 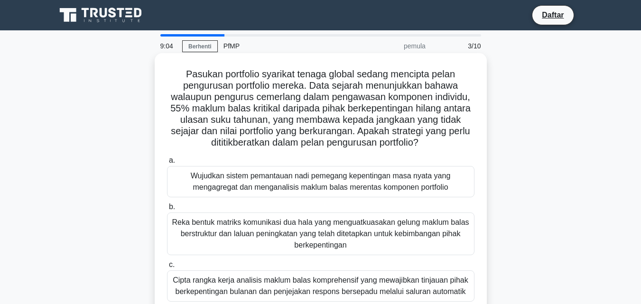 I want to click on font: Daftar, so click(x=553, y=15).